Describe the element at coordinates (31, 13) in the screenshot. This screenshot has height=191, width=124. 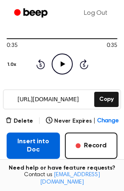
I see `a: Beep` at that location.